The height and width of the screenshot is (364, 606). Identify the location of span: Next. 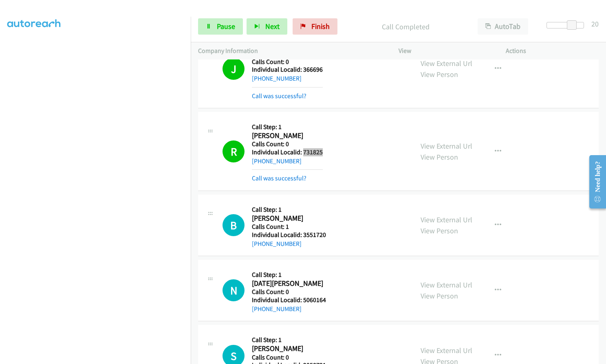
(272, 26).